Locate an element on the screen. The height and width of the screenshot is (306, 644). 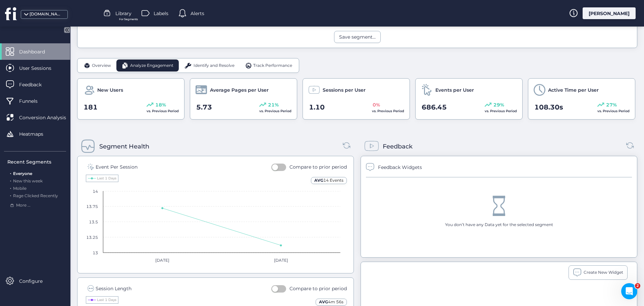
img: logo is located at coordinates (19, 18).